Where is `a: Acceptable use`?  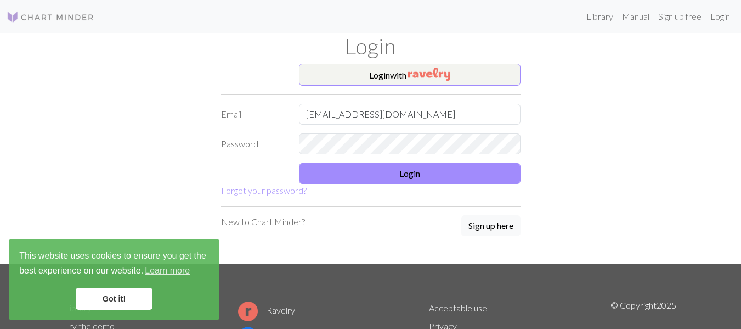 a: Acceptable use is located at coordinates (458, 307).